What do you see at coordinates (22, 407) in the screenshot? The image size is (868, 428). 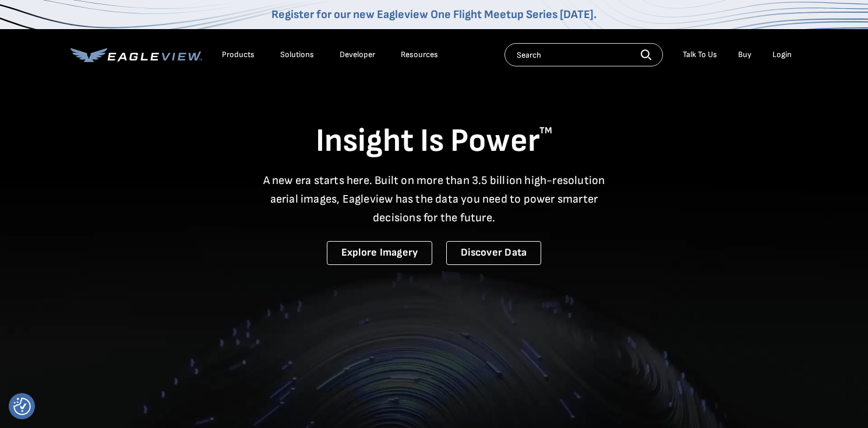 I see `button: Consent Preferences` at bounding box center [22, 407].